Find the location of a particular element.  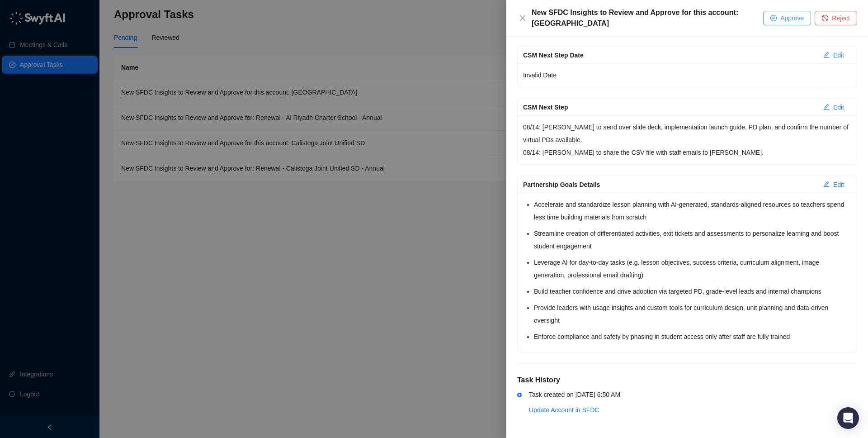

li: Leverage AI for day-to-day tasks (e.g. lesson objectives, success criteria, curriculum alignment,... is located at coordinates (693, 269).